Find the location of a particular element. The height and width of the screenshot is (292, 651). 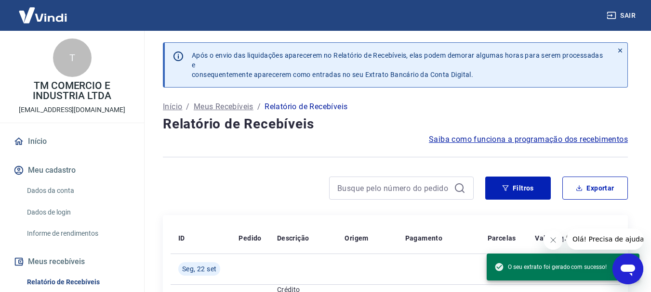

p: Pedido is located at coordinates (249, 238).